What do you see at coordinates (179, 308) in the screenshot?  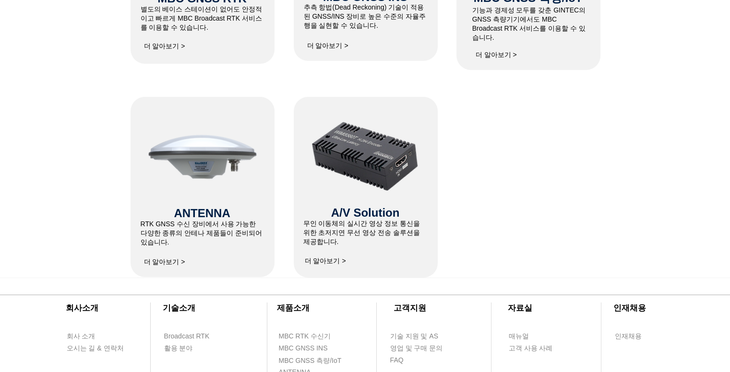 I see `span: ​기술소개` at bounding box center [179, 308].